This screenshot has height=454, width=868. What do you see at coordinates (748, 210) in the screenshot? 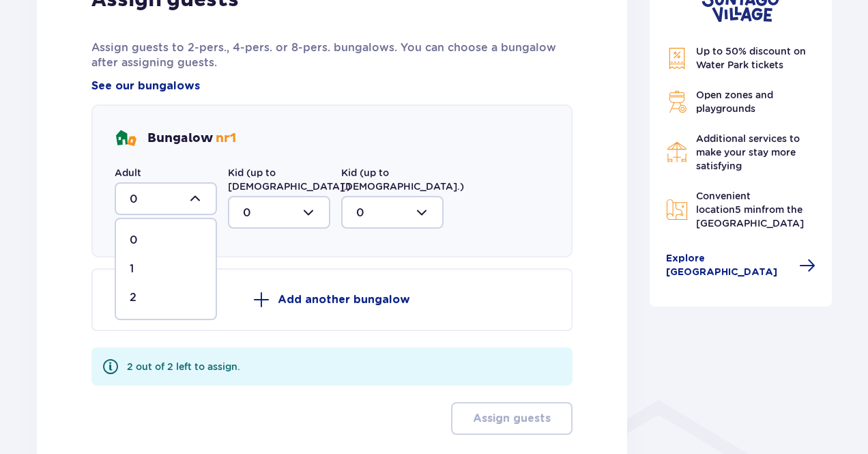
I see `span: 5 min` at bounding box center [748, 210].